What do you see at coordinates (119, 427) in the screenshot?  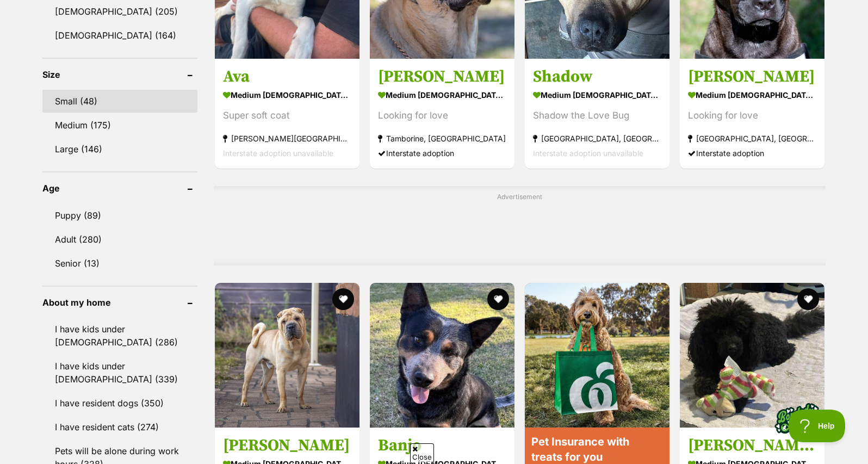 I see `a: I have resident cats (274)` at bounding box center [119, 427].